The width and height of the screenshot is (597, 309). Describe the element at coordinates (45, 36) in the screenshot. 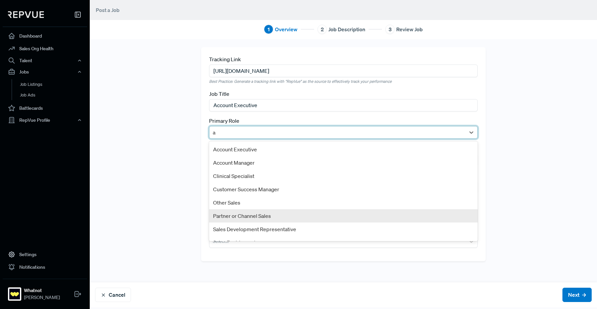

I see `a: Dashboard` at that location.